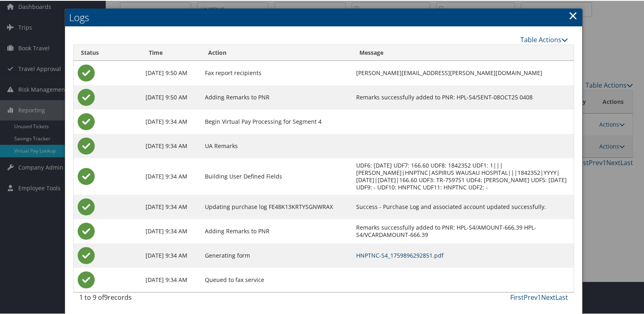 Image resolution: width=644 pixels, height=314 pixels. I want to click on a: First, so click(516, 297).